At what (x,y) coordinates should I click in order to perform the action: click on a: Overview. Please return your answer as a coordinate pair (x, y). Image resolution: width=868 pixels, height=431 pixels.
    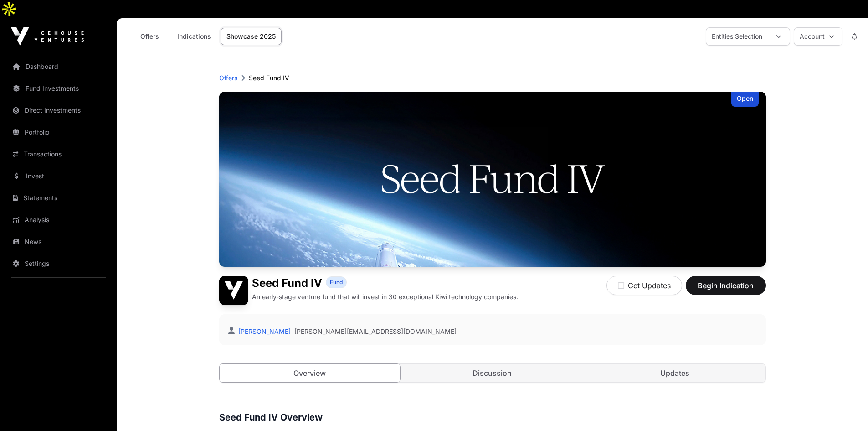
    Looking at the image, I should click on (310, 373).